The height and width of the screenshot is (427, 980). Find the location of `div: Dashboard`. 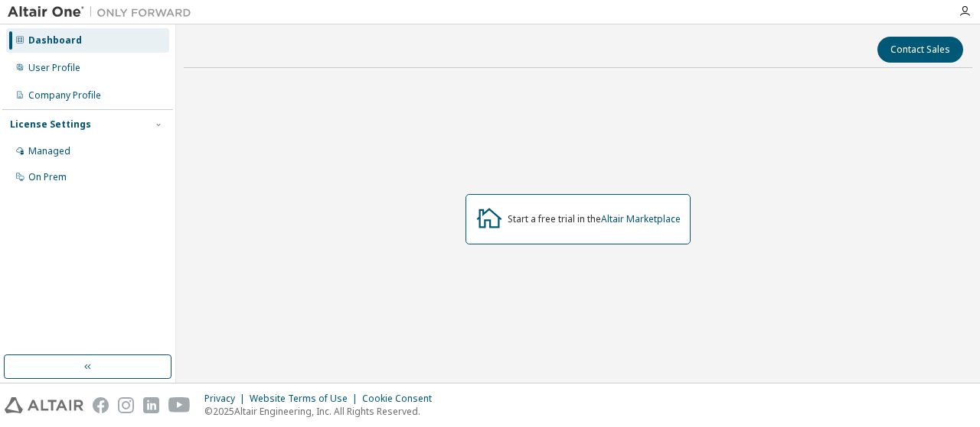

div: Dashboard is located at coordinates (55, 40).